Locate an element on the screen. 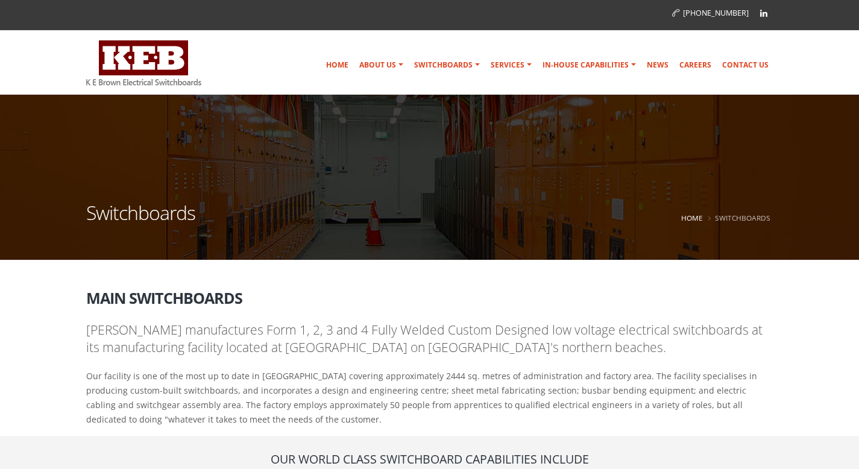  a: News is located at coordinates (658, 65).